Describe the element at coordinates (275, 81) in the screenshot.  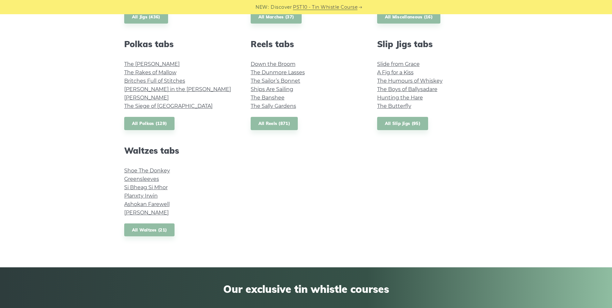
I see `a: The Sailor’s Bonnet` at that location.